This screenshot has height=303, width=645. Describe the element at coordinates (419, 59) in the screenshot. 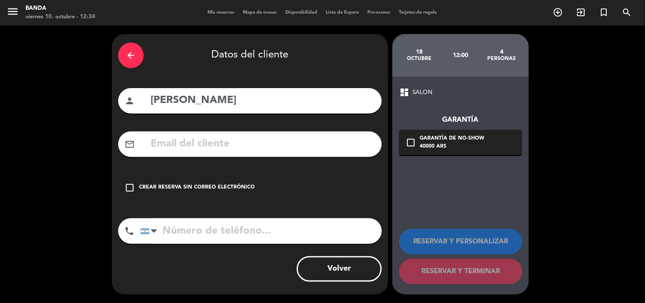

I see `div: octubre` at that location.